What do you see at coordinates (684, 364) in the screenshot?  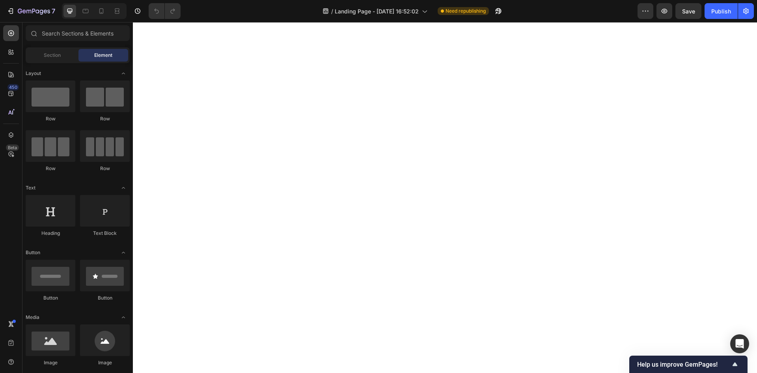 I see `span: Help us improve GemPages!` at bounding box center [684, 364].